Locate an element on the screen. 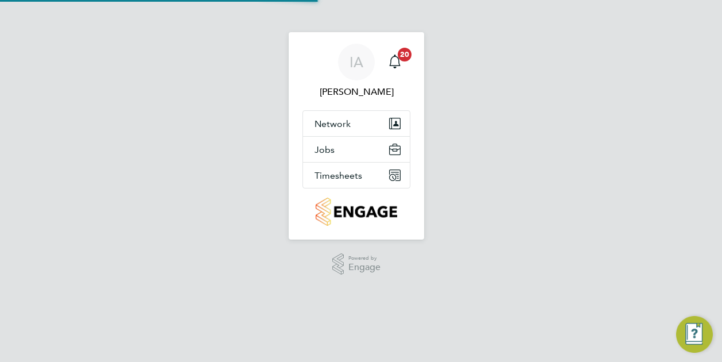 This screenshot has height=362, width=722. span: Network is located at coordinates (332, 123).